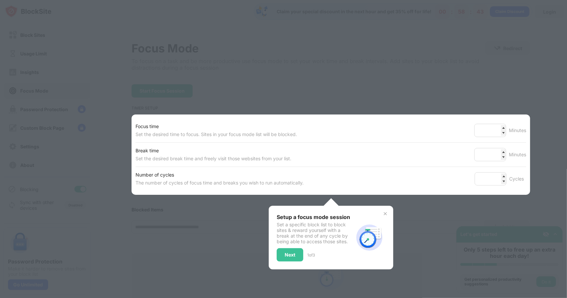 This screenshot has width=567, height=298. Describe the element at coordinates (213, 151) in the screenshot. I see `div: Break time` at that location.